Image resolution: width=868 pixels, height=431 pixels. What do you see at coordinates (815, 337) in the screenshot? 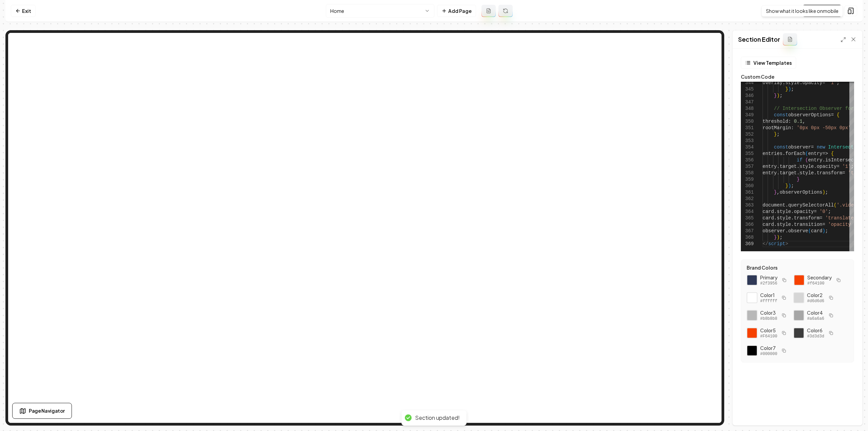
I see `span: #3d3d3d` at bounding box center [815, 337].